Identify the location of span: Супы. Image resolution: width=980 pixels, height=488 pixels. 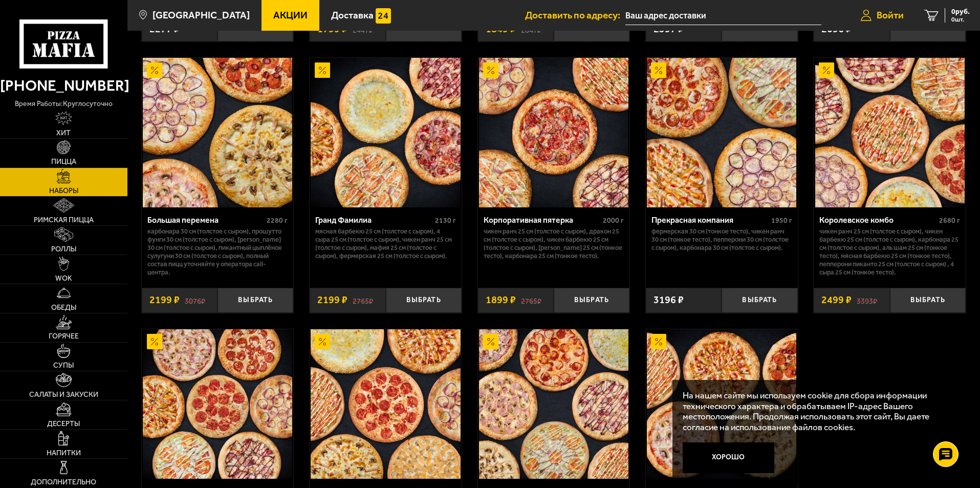
(63, 365).